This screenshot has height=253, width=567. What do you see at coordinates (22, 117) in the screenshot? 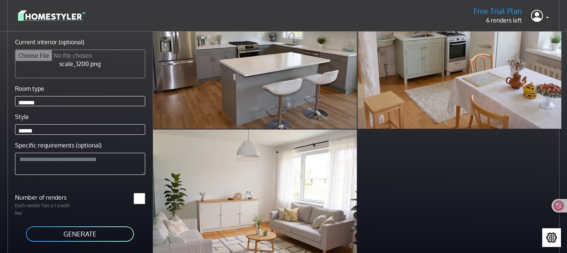
I see `label: Style` at bounding box center [22, 117].